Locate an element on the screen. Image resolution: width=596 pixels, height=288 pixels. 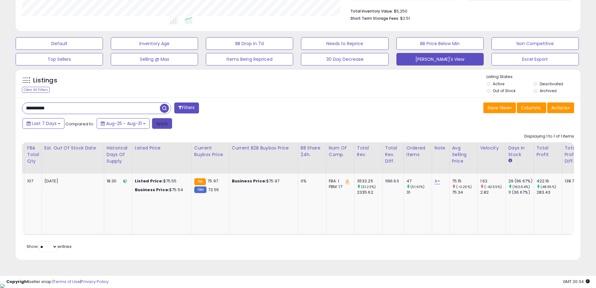
div: 0% is located at coordinates (311, 181).